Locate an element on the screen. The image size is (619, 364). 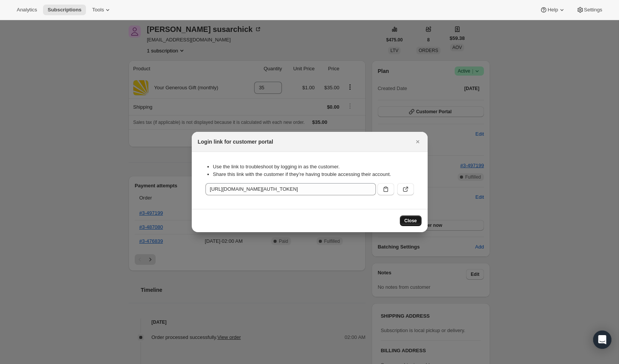
li: Use the link to troubleshoot by logging in as the customer. is located at coordinates (313, 167).